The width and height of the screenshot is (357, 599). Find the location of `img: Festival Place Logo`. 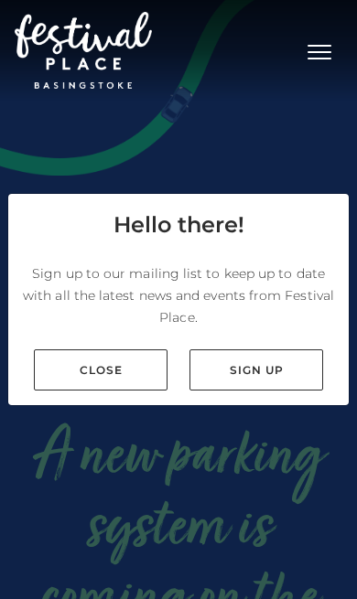

img: Festival Place Logo is located at coordinates (83, 50).